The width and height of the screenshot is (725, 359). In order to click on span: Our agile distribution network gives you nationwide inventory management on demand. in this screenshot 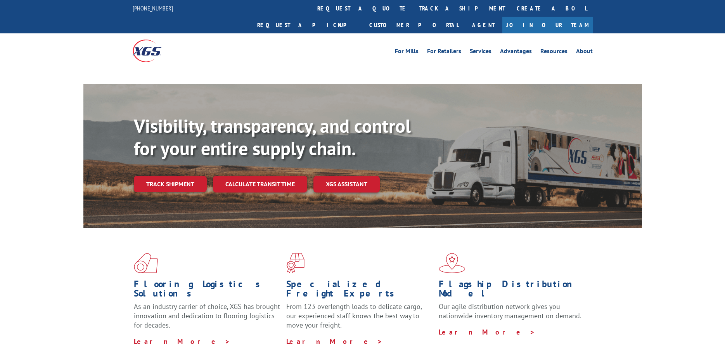, I will do `click(510, 311)`.